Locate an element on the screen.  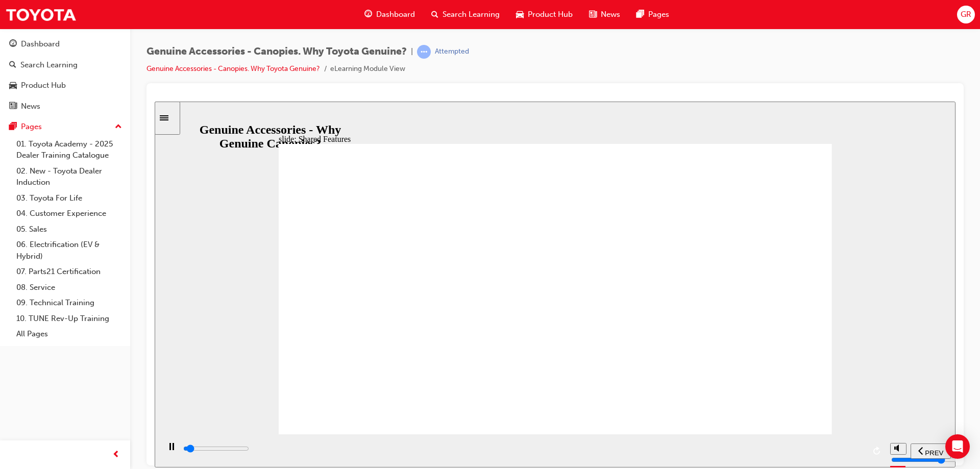
a: Product Hub is located at coordinates (65, 86).